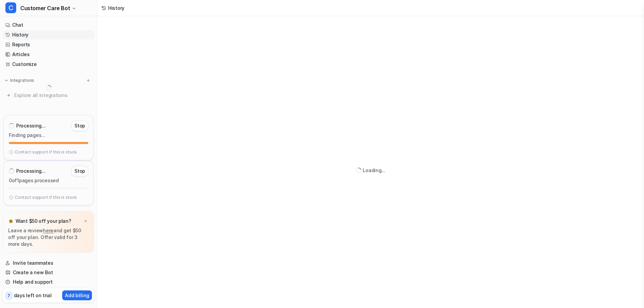 Image resolution: width=644 pixels, height=308 pixels. I want to click on a: History, so click(48, 35).